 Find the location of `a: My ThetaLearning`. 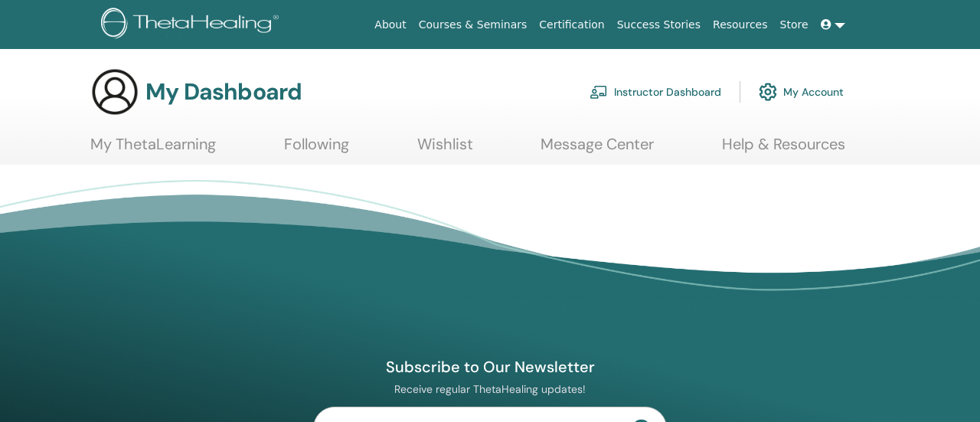

a: My ThetaLearning is located at coordinates (153, 149).